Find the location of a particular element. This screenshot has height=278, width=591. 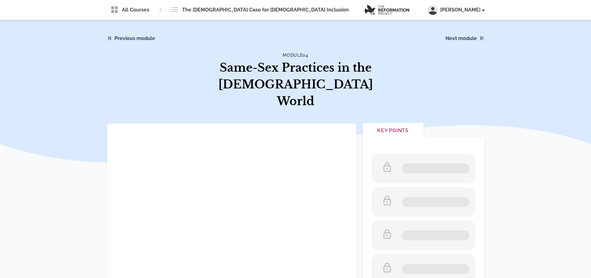

a: Next module is located at coordinates (461, 38).